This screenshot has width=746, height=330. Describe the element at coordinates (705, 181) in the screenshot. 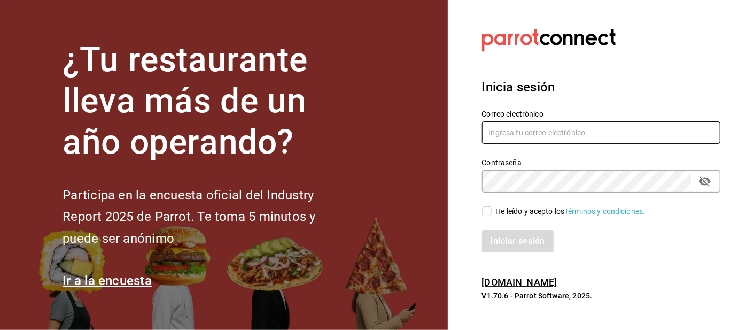

I see `button: passwordField` at that location.